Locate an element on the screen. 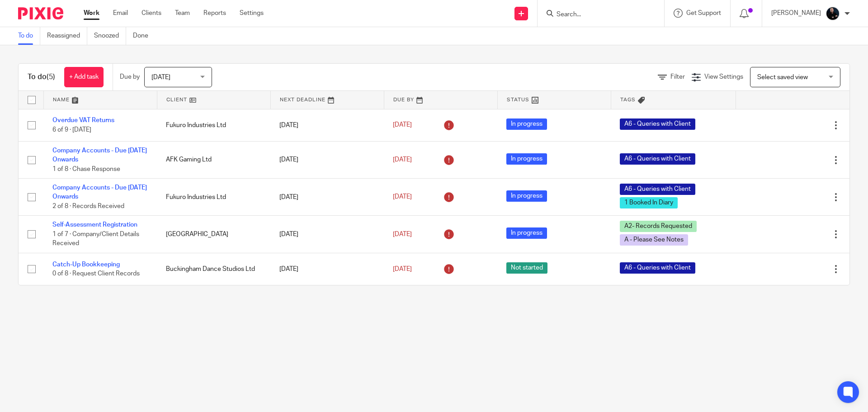 Image resolution: width=868 pixels, height=412 pixels. span: Not started is located at coordinates (527, 268).